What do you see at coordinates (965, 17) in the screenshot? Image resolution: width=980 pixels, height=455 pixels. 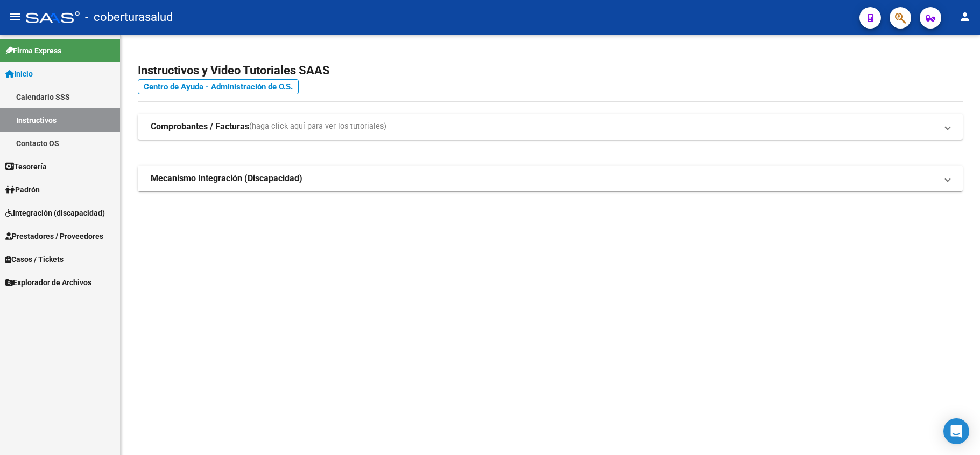 I see `mat-icon: person` at bounding box center [965, 17].